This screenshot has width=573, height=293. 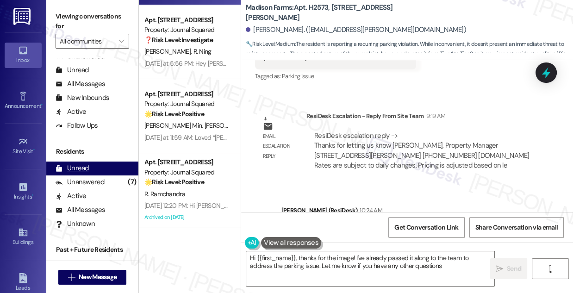 I want to click on span: Get Conversation Link, so click(x=426, y=227).